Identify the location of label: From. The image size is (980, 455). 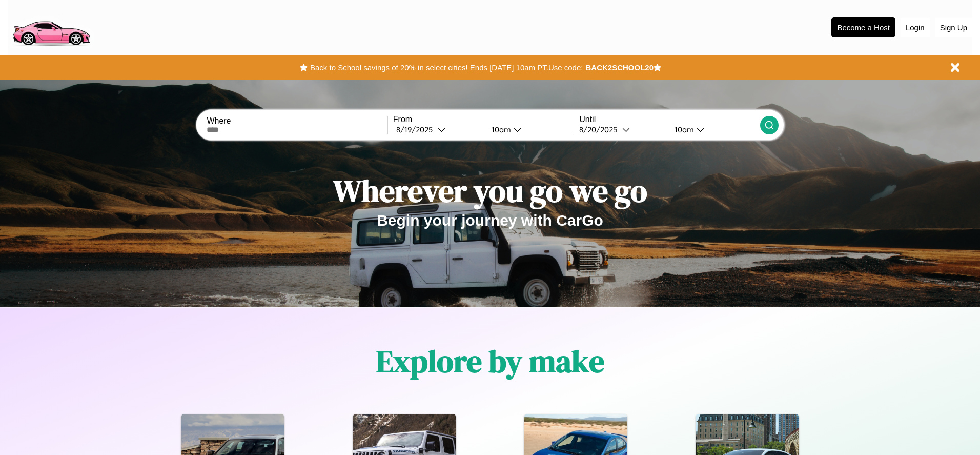
(483, 119).